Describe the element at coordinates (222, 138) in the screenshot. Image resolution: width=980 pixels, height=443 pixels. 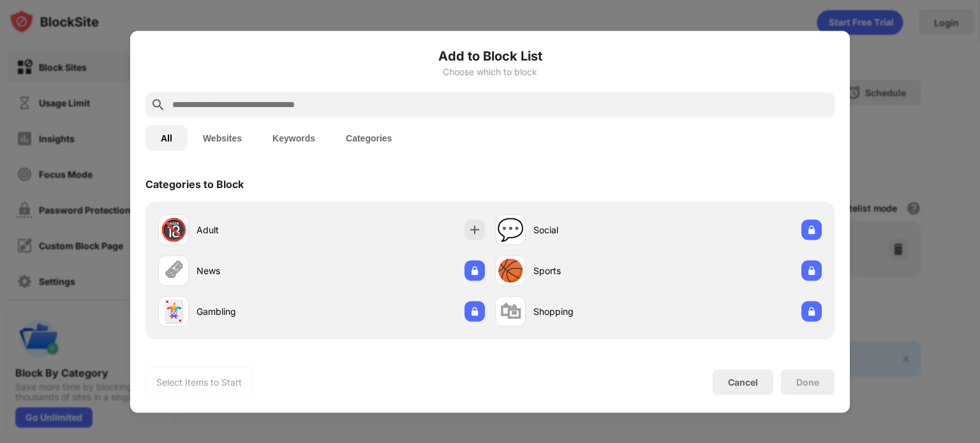
I see `button: Websites` at that location.